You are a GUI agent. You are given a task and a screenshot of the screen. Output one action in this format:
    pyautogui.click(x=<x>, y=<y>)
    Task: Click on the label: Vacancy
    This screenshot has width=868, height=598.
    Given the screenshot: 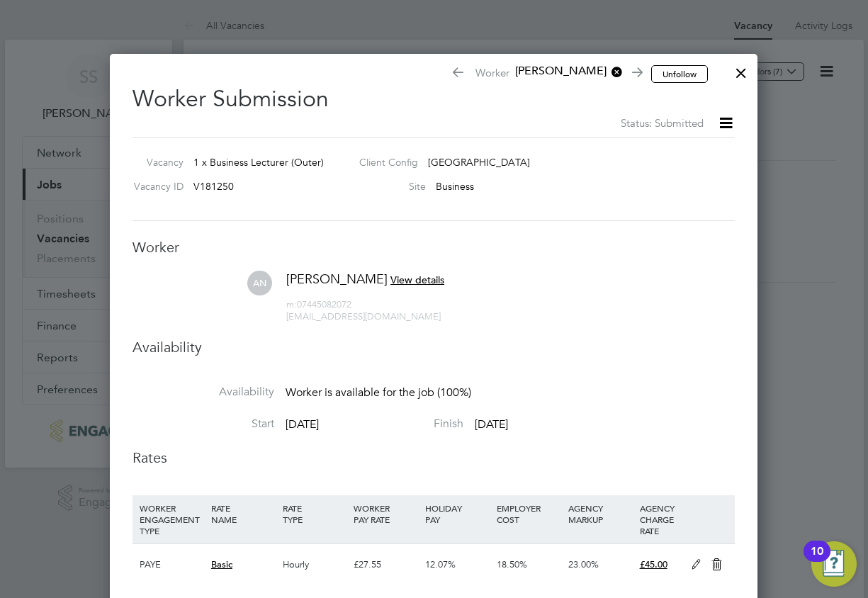 What is the action you would take?
    pyautogui.click(x=155, y=162)
    